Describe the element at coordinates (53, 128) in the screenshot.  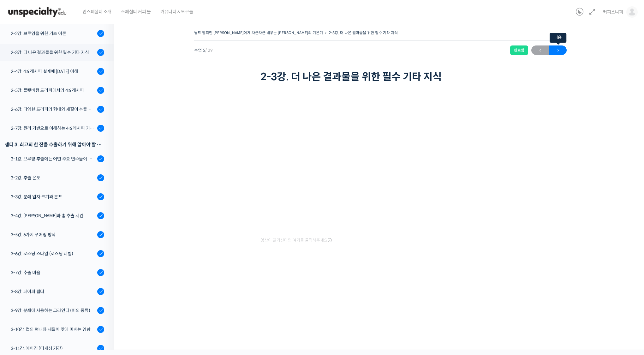
I see `div: 2-7강. 원리 기반으로 이해하는 4:6 레시피 기본 버전` at that location.